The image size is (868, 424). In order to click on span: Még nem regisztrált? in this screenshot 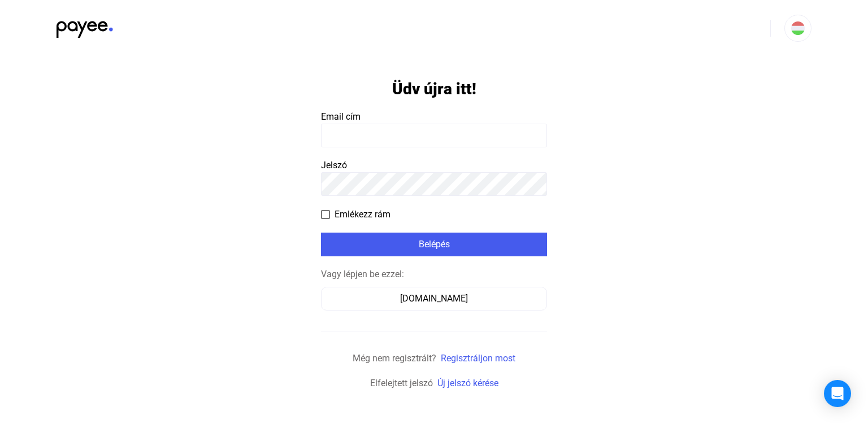, I will do `click(395, 358)`.